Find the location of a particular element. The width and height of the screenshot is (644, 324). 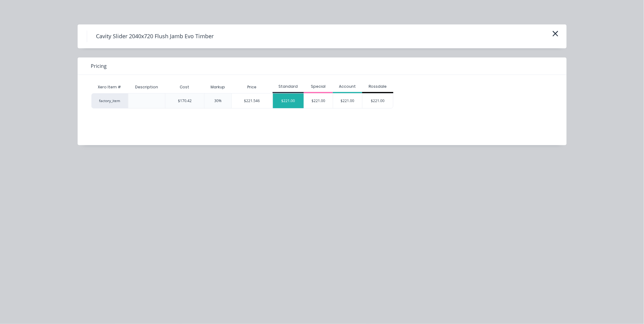

div: 30% is located at coordinates (218, 101).